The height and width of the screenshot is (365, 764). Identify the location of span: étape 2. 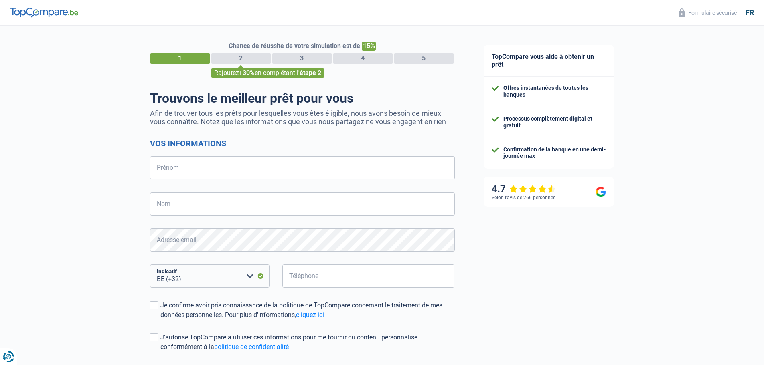
(310, 73).